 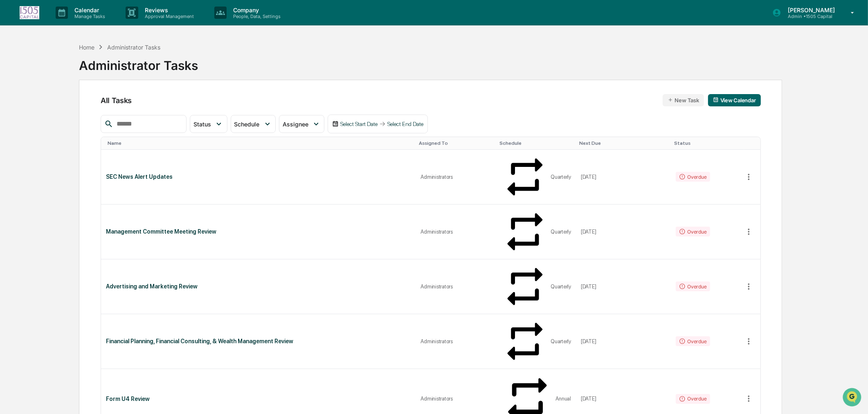 What do you see at coordinates (144, 70) in the screenshot?
I see `button: Start new chat` at bounding box center [144, 70].